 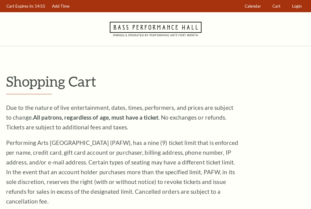 What do you see at coordinates (119, 117) in the screenshot?
I see `span: Due to the nature of live entertainment, dates, times, performers, and prices are subject to chan...` at bounding box center [119, 117].